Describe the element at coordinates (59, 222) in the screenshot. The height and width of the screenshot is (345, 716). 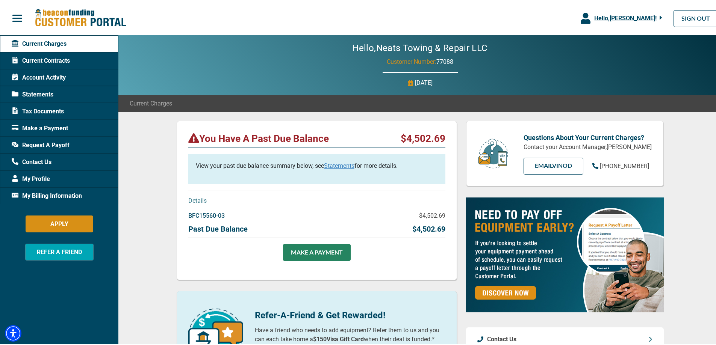
I see `button: APPLY` at that location.